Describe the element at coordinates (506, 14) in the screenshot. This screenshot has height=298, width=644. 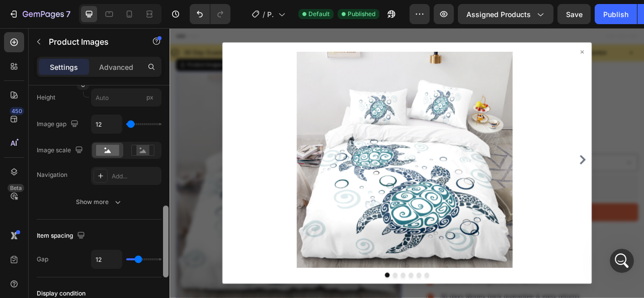
I see `button: Assigned Products` at that location.